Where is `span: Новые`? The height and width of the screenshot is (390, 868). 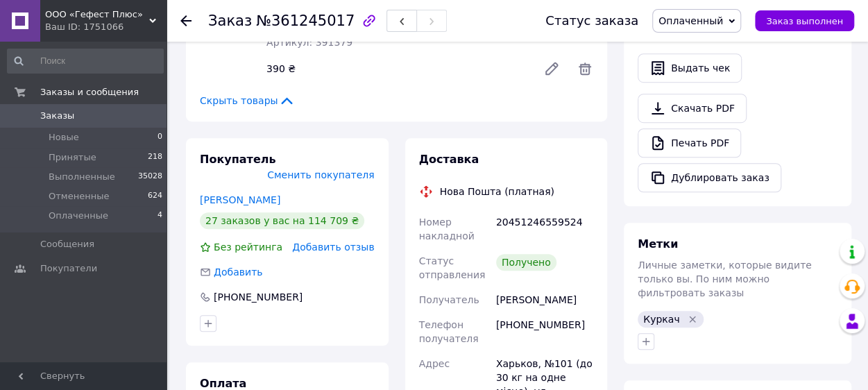
span: Новые is located at coordinates (64, 137).